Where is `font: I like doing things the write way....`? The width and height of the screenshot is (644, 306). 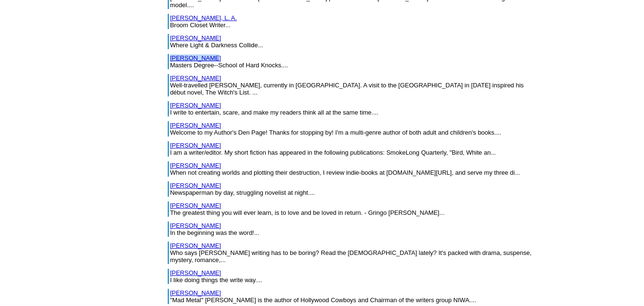
font: I like doing things the write way.... is located at coordinates (216, 279).